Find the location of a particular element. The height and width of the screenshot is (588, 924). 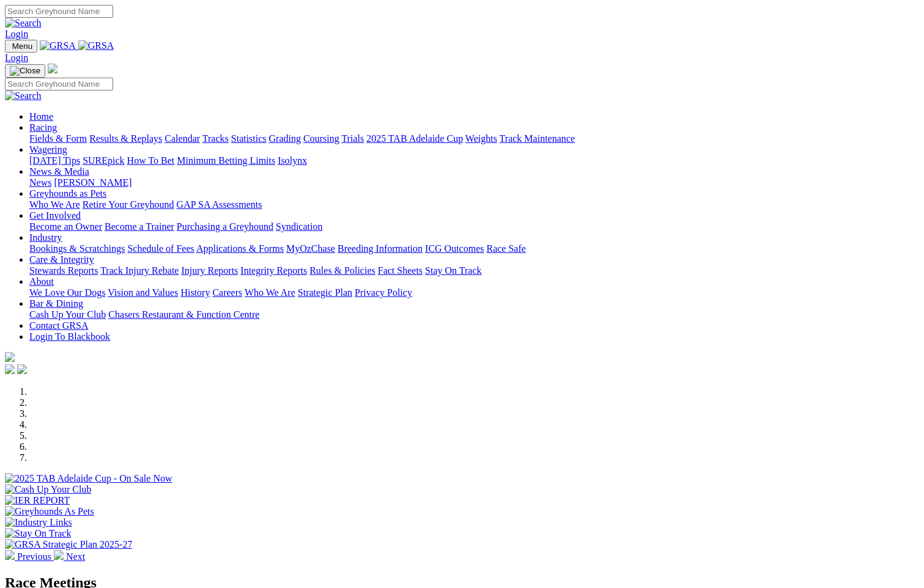

a: Racing is located at coordinates (43, 127).